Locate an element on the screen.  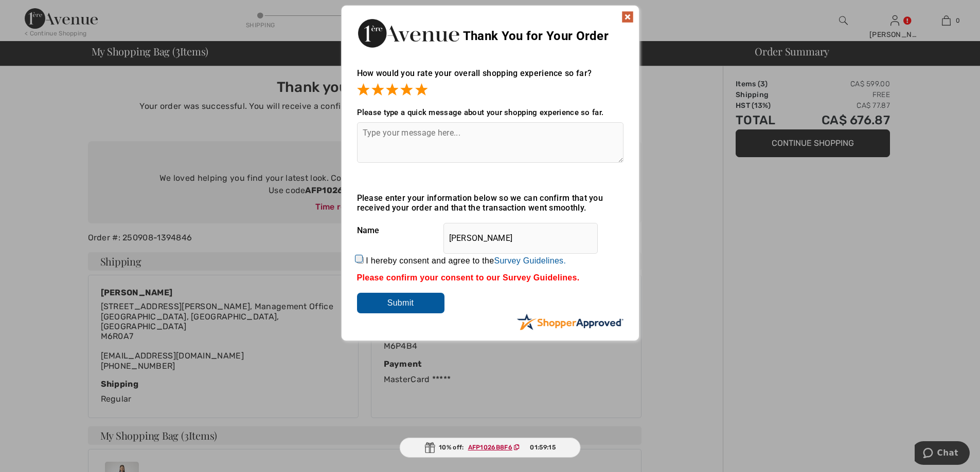
img: x is located at coordinates (628, 17).